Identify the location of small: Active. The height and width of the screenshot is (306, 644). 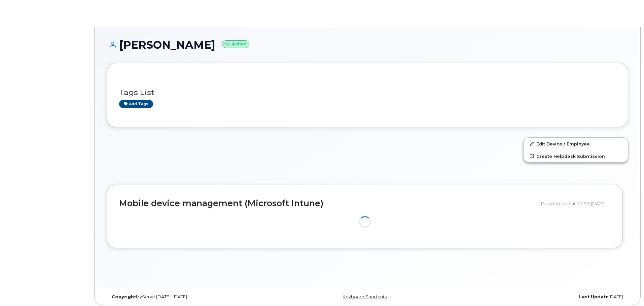
(235, 44).